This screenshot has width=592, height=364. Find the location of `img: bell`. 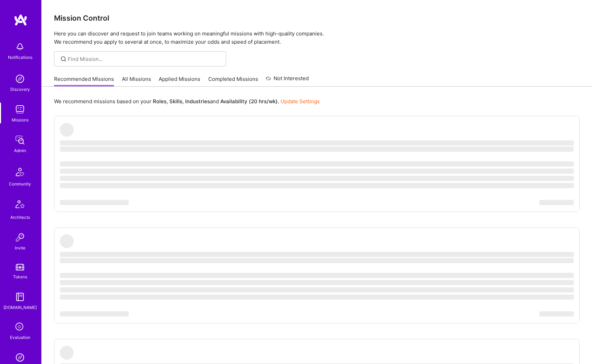

img: bell is located at coordinates (20, 47).